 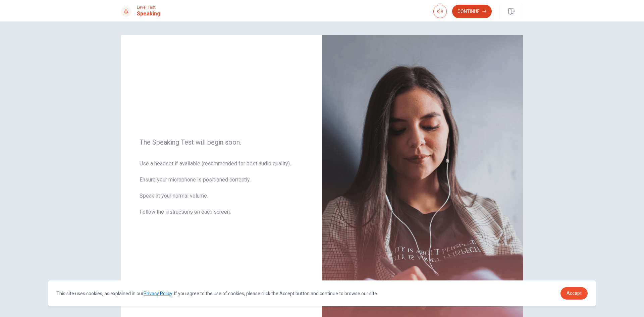 I want to click on a: dismiss cookie message, so click(x=574, y=293).